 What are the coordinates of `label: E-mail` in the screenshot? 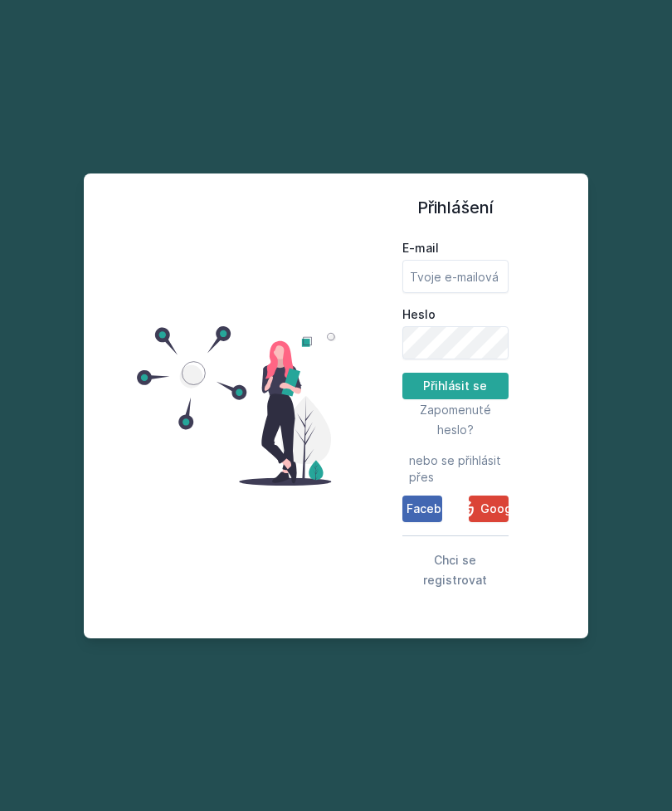 It's located at (455, 248).